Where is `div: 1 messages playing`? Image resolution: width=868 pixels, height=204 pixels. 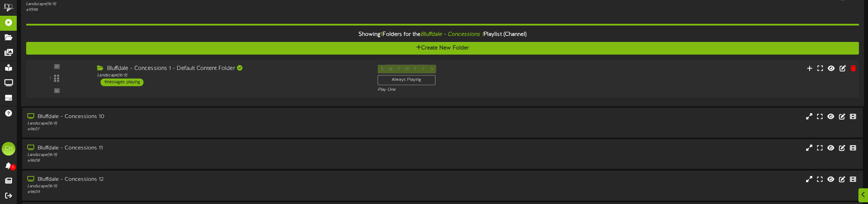 div: 1 messages playing is located at coordinates (122, 82).